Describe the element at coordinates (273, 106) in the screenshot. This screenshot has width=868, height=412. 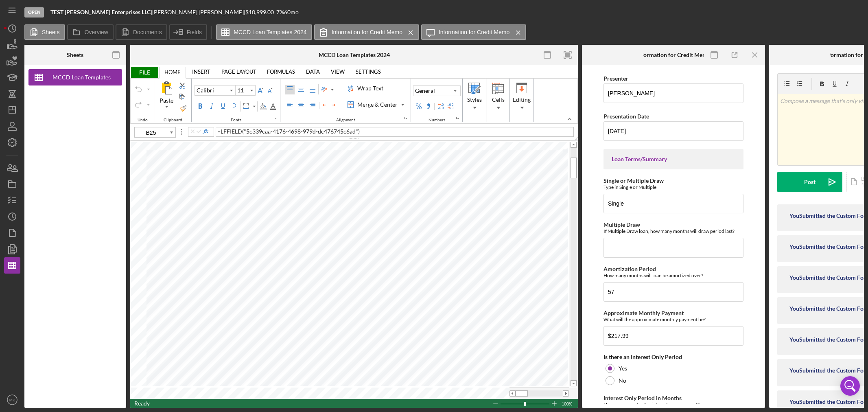
I see `div: Font Color` at that location.